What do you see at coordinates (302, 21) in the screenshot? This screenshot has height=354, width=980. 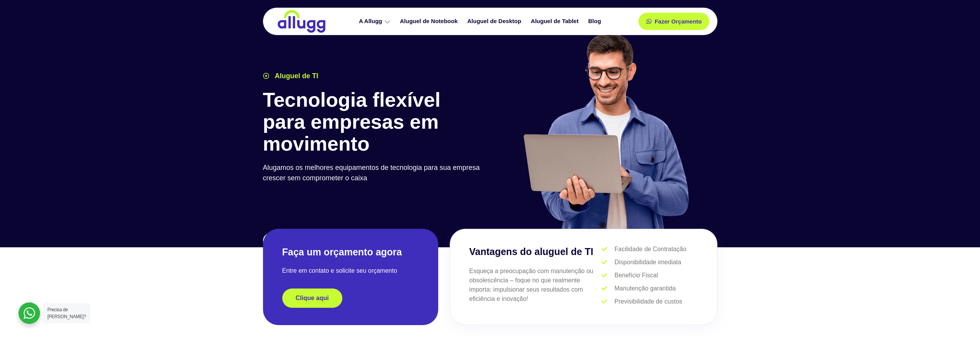 I see `img: locação de TI é Allugg` at bounding box center [302, 21].